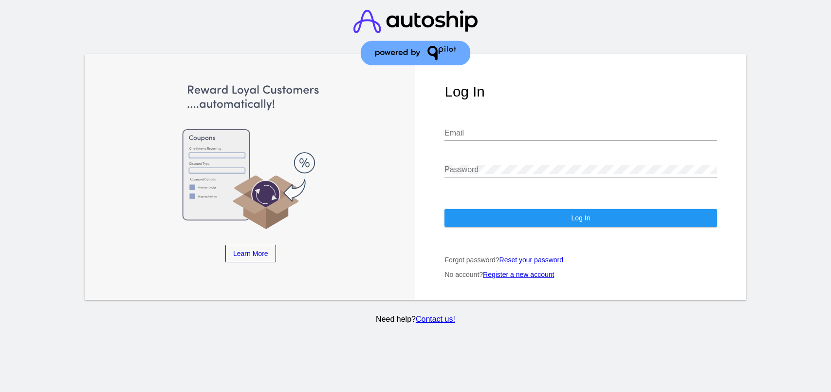  I want to click on a: Register a new account, so click(519, 274).